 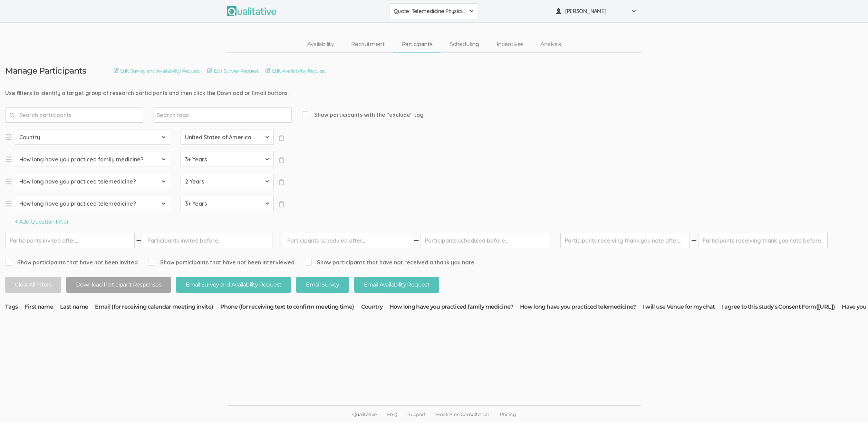 What do you see at coordinates (234, 284) in the screenshot?
I see `button: Email Survey and Availability Request` at bounding box center [234, 284].